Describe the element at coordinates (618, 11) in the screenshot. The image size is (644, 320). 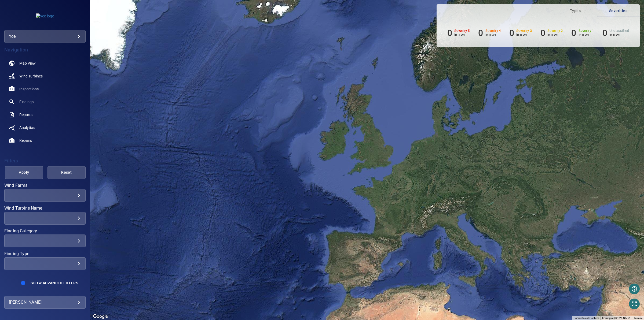
I see `span: Severities` at that location.